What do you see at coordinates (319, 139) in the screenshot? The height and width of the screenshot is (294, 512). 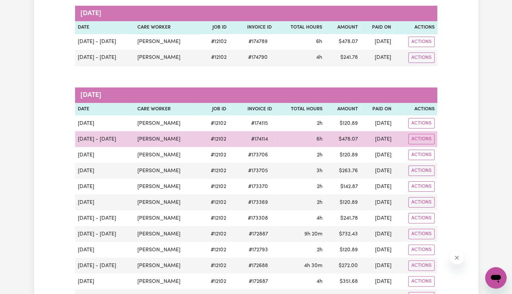 I see `span: 6 hours` at bounding box center [319, 139].